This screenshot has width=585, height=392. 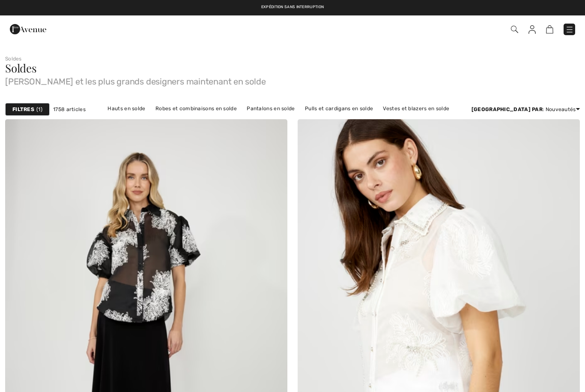 I want to click on img: Panier d'achat, so click(x=550, y=29).